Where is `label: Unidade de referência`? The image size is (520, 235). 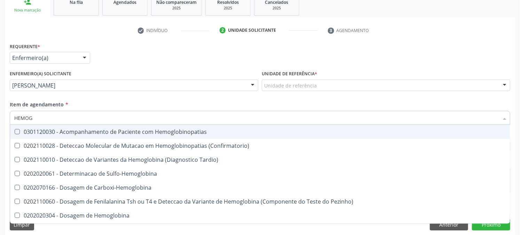 label: Unidade de referência is located at coordinates (289, 74).